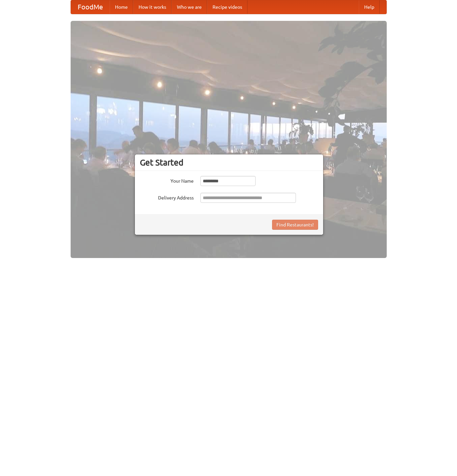 The width and height of the screenshot is (457, 476). I want to click on h3: Get Started, so click(229, 163).